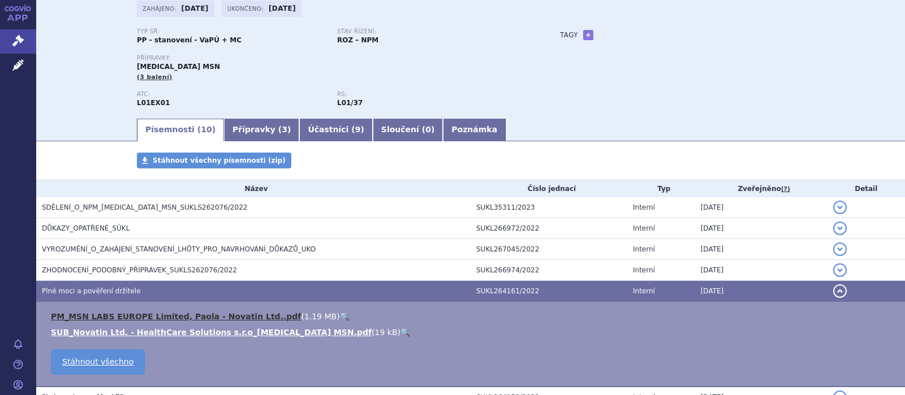 The image size is (905, 395). What do you see at coordinates (549, 249) in the screenshot?
I see `td: SUKL267045/2022` at bounding box center [549, 249].